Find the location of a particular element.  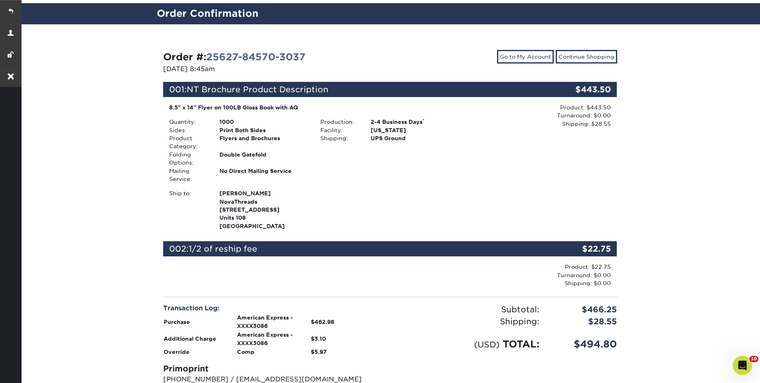

div: Product: $22.75 Turnaround: $0.00 Shipping: $0.00 is located at coordinates (539, 275).